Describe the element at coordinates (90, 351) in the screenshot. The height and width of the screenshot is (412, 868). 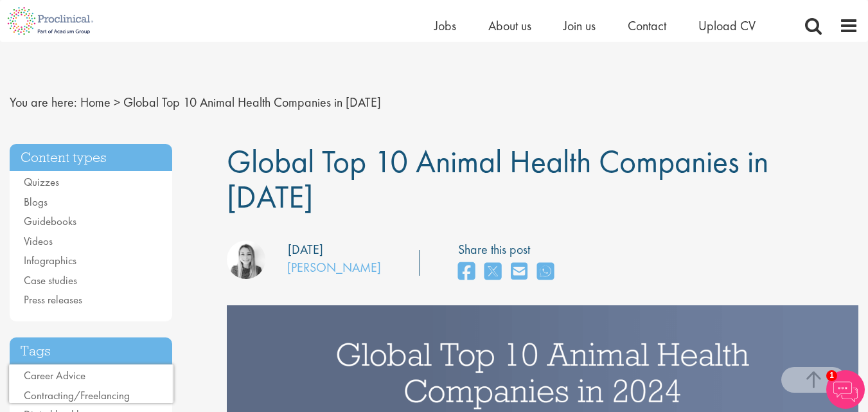
I see `h3: Tags` at that location.